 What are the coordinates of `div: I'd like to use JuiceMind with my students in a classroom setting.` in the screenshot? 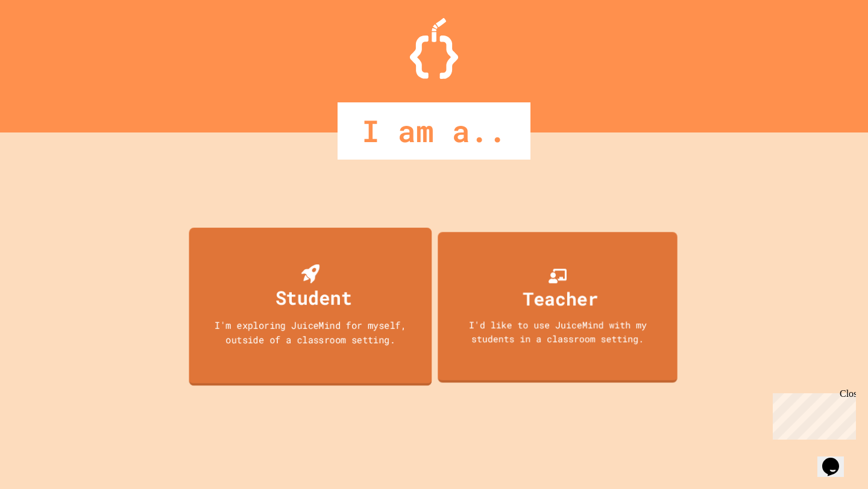 It's located at (558, 332).